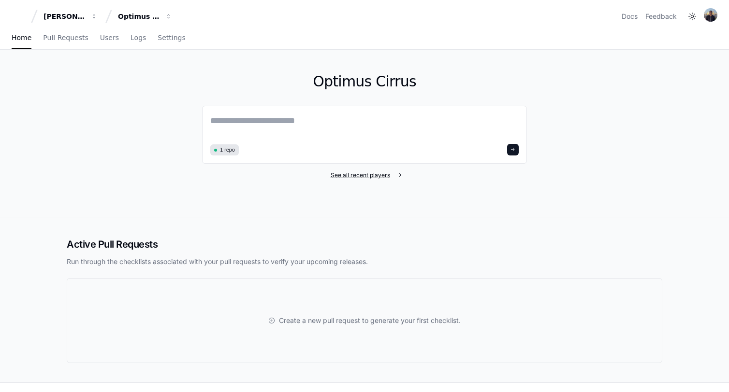  Describe the element at coordinates (360, 175) in the screenshot. I see `span: See all recent players` at that location.